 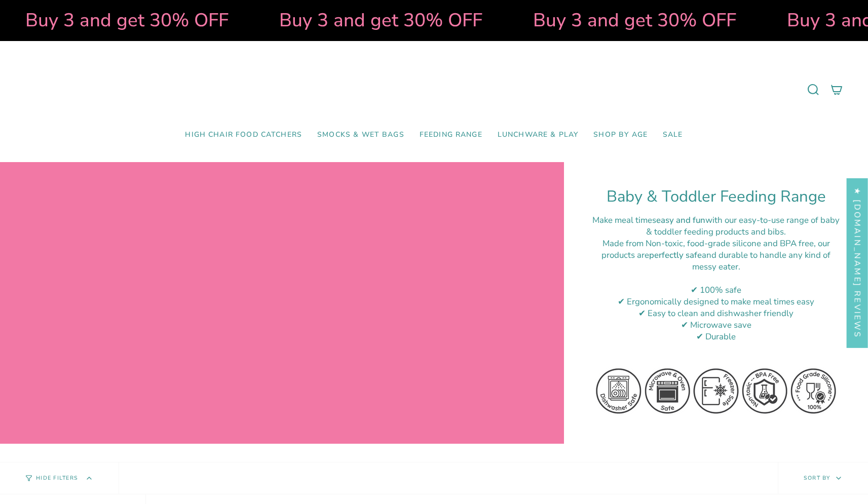 I want to click on div: ✔ Easy to clean and dishwasher friendly, so click(x=716, y=313).